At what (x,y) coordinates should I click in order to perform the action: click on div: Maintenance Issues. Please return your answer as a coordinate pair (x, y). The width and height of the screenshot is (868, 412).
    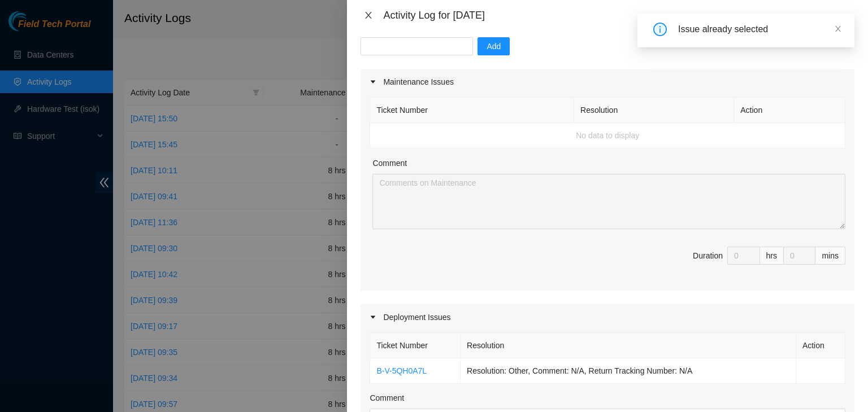
    Looking at the image, I should click on (607, 82).